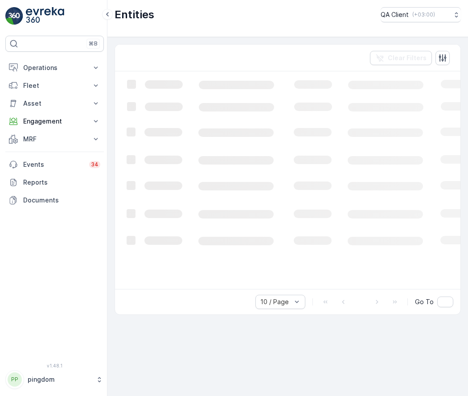 The width and height of the screenshot is (468, 396). I want to click on p: Documents, so click(62, 200).